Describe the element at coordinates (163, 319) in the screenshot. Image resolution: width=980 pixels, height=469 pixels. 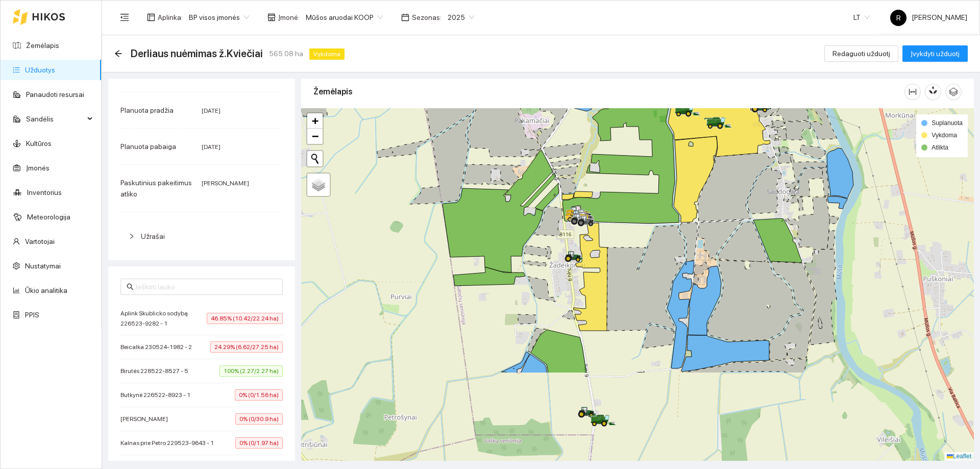
I see `span: Aplink Skublicko sodybą 226523-9282 - 1` at that location.